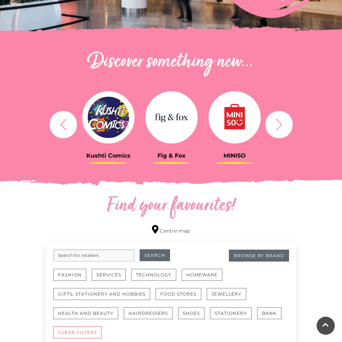  What do you see at coordinates (171, 124) in the screenshot?
I see `a: Fig & Fox` at bounding box center [171, 124].